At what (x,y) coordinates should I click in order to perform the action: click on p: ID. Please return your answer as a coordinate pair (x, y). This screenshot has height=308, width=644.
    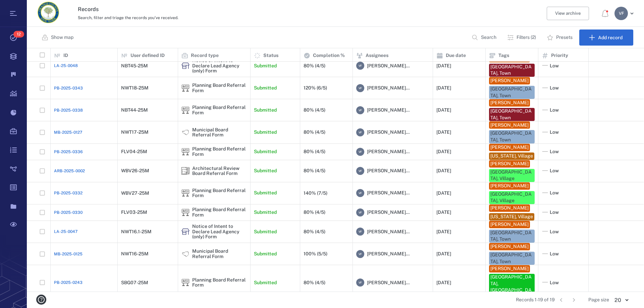
    Looking at the image, I should click on (66, 56).